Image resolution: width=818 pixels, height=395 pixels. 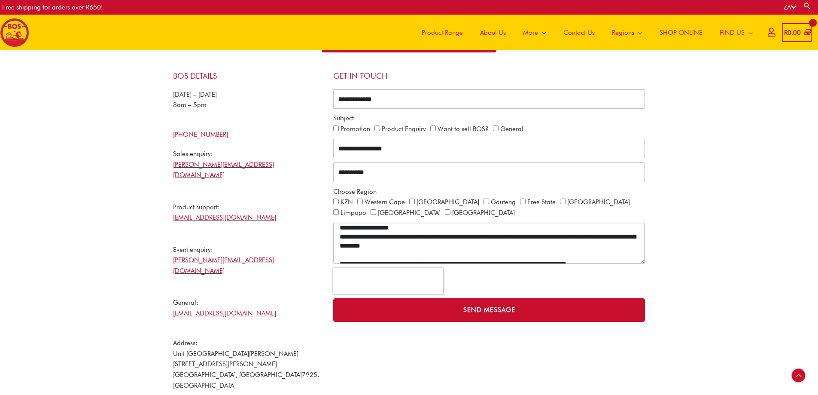 I want to click on label: General, so click(x=512, y=129).